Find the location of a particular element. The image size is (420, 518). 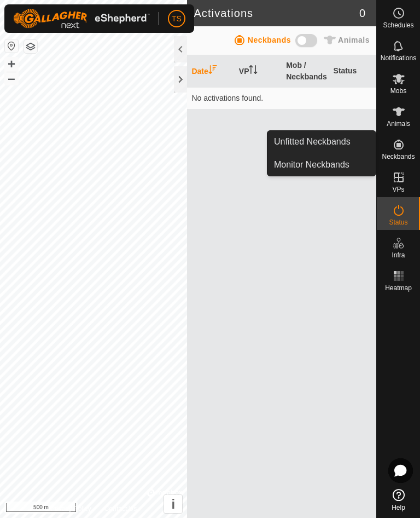

button: Reset Map is located at coordinates (11, 46).